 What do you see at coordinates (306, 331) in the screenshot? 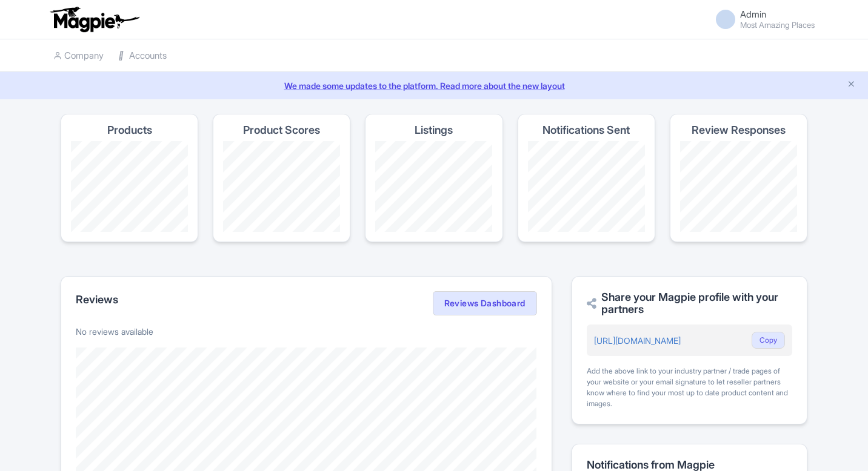
I see `p: No reviews available` at bounding box center [306, 331].